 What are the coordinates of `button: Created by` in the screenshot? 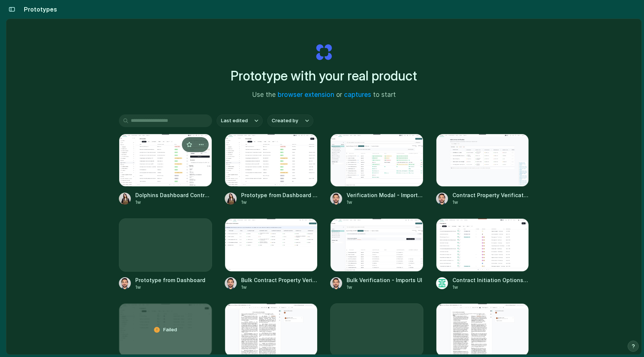 It's located at (290, 121).